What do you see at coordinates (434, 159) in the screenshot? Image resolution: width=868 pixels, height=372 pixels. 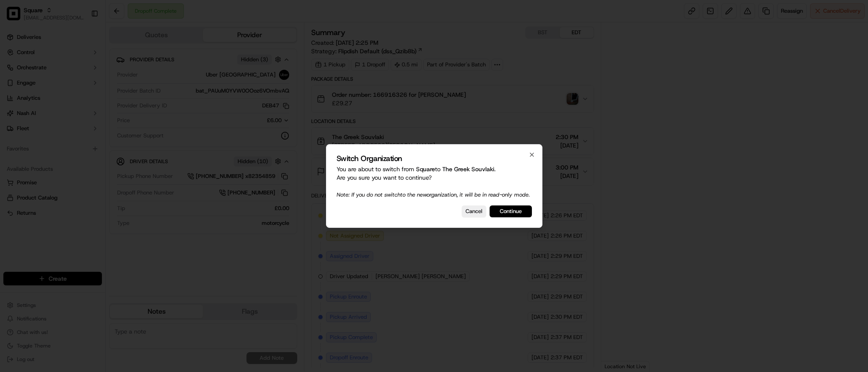 I see `h2: Switch Organization` at bounding box center [434, 159].